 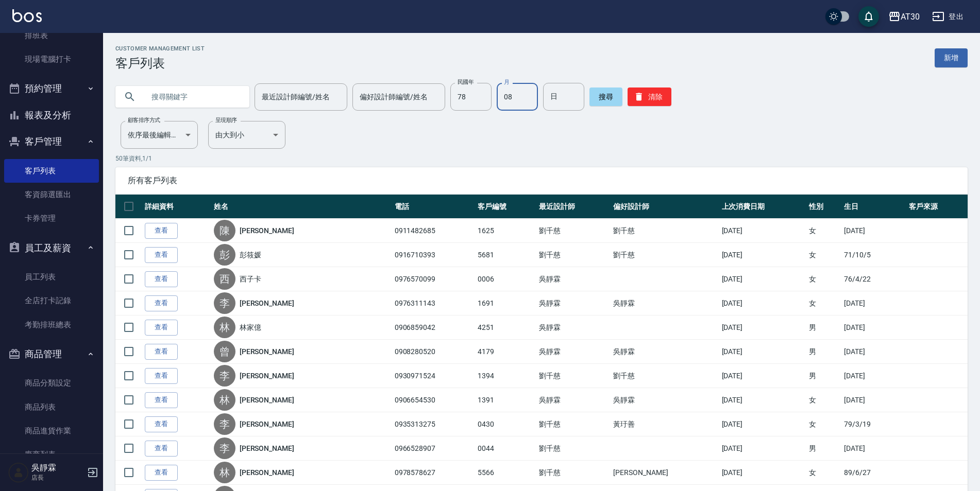 I want to click on td: 0930971524, so click(x=434, y=376).